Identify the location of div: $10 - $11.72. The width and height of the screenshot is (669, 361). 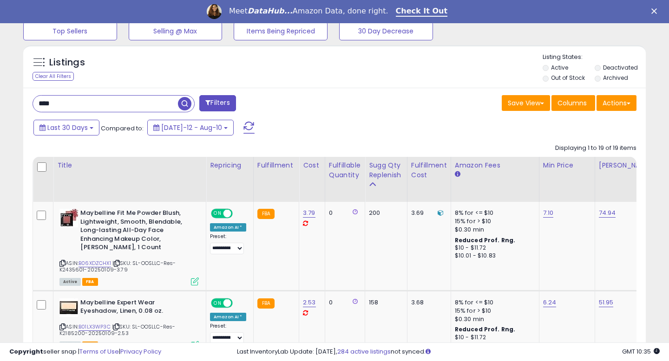
(493, 248).